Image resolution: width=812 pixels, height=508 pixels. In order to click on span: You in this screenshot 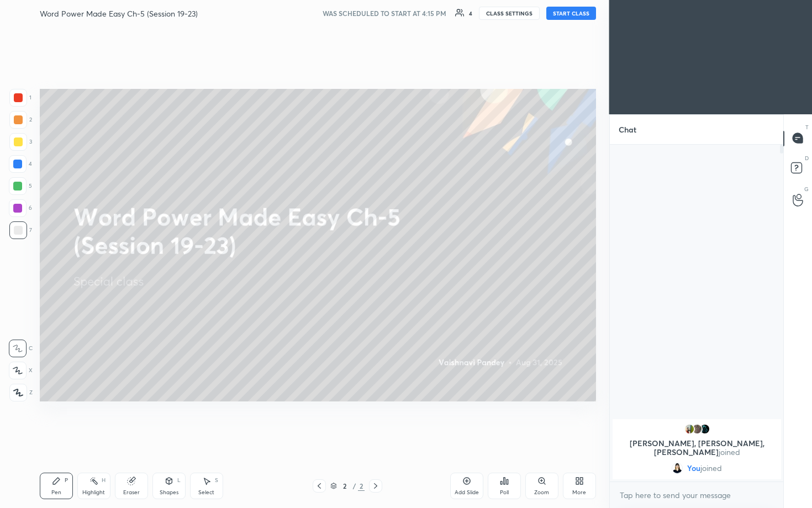, I will do `click(694, 468)`.